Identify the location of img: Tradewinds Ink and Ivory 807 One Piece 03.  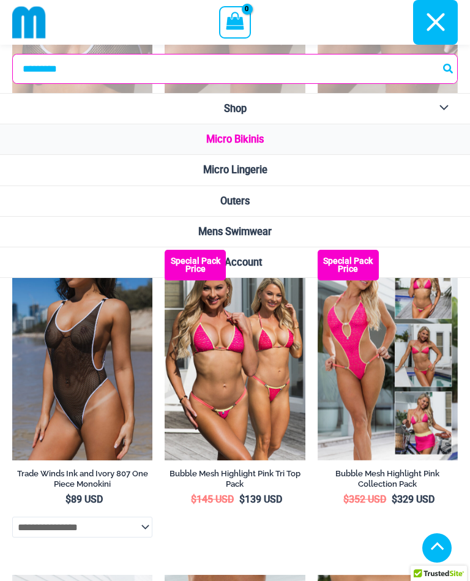
(82, 355).